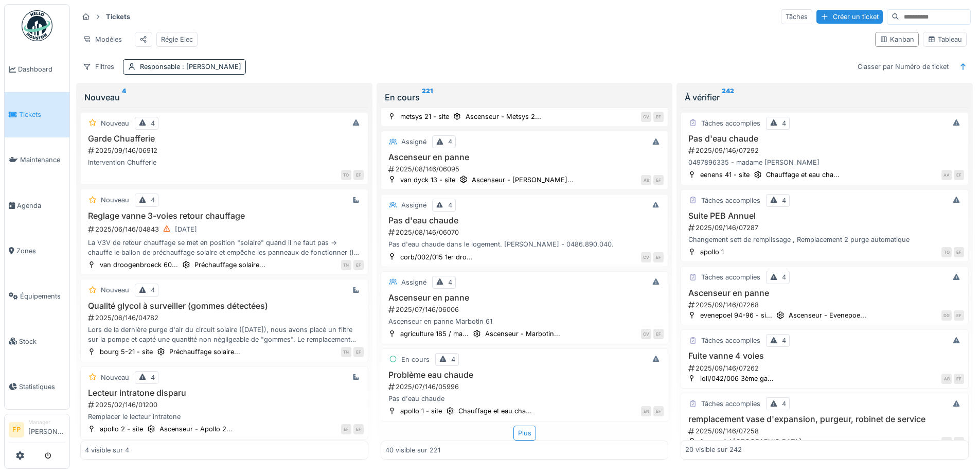  Describe the element at coordinates (826, 305) in the screenshot. I see `div: 2025/09/146/07268` at that location.